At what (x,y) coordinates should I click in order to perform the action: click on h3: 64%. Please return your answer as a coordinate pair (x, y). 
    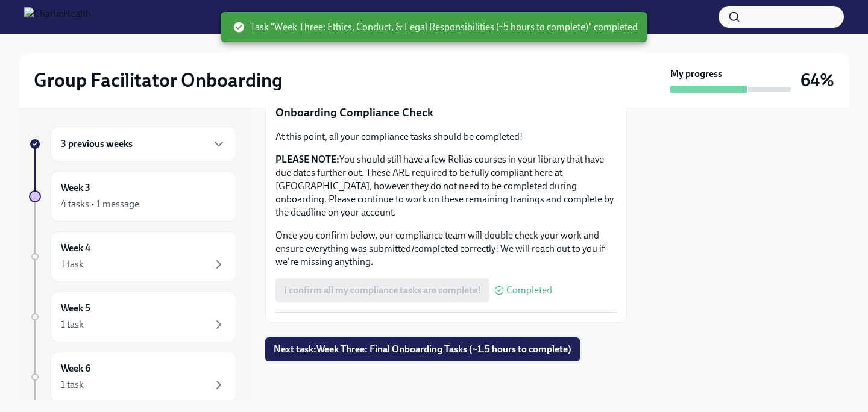
    Looking at the image, I should click on (817, 80).